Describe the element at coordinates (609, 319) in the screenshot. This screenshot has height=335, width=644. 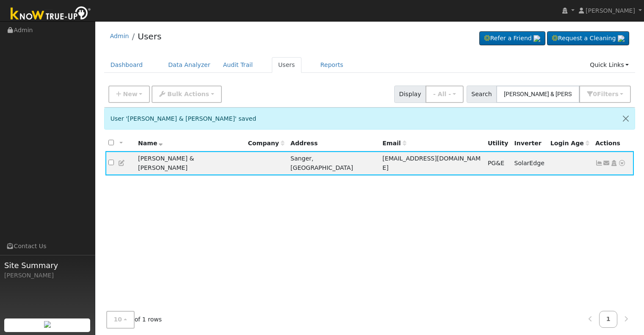
I see `a: 1` at that location.